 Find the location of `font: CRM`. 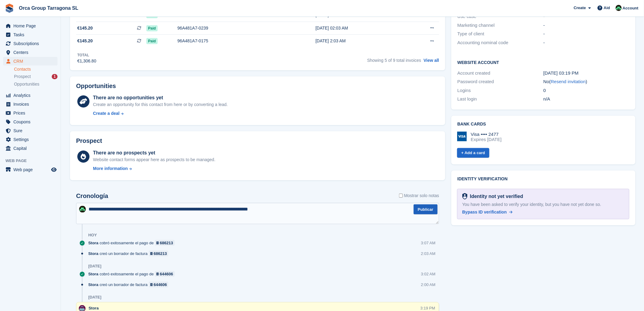

font: CRM is located at coordinates (18, 61).